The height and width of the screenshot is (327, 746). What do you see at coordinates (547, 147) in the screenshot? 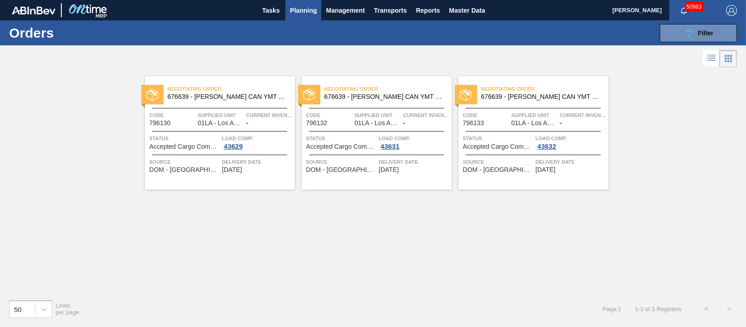
I see `div: 43632` at bounding box center [547, 147].